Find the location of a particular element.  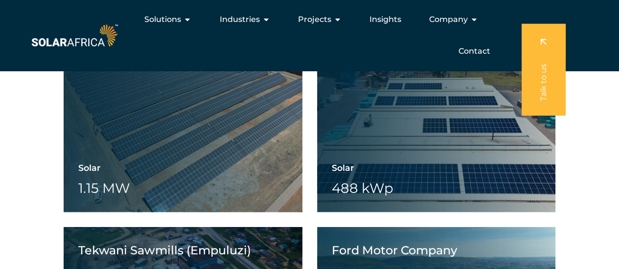

span: Insights is located at coordinates (384, 20).